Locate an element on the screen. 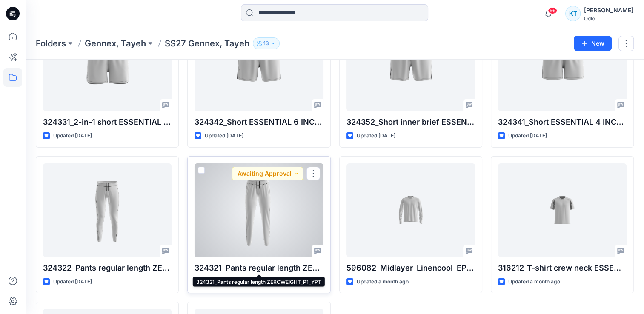 This screenshot has height=314, width=644. a: 324352_Short inner brief ESSENTIAL 6 INCH_P1_YPT is located at coordinates (410, 64).